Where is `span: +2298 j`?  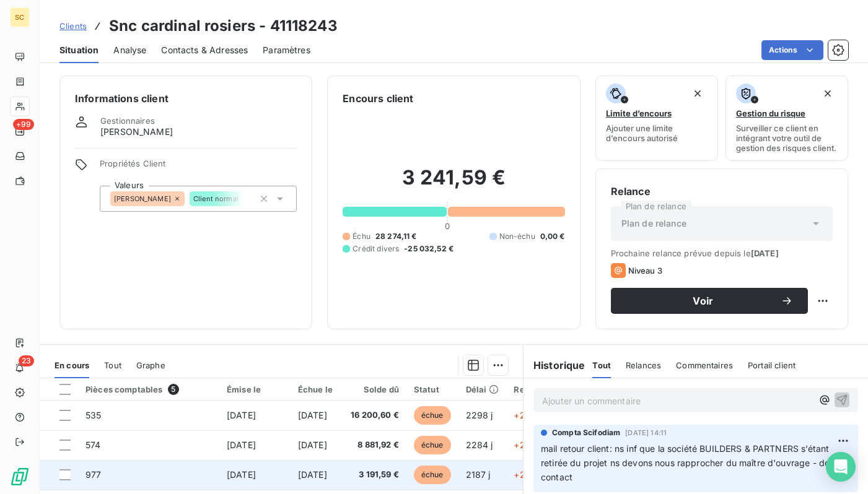 span: +2298 j is located at coordinates (530, 415).